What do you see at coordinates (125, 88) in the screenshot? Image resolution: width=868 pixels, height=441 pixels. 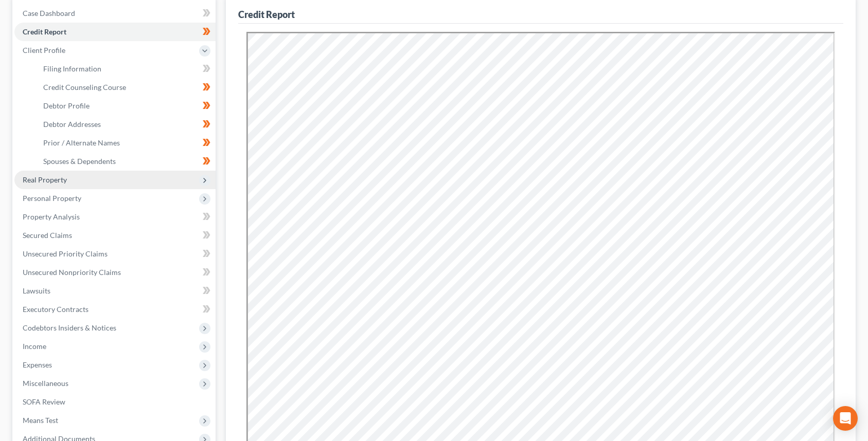 I see `a: Credit Counseling Course` at bounding box center [125, 88].